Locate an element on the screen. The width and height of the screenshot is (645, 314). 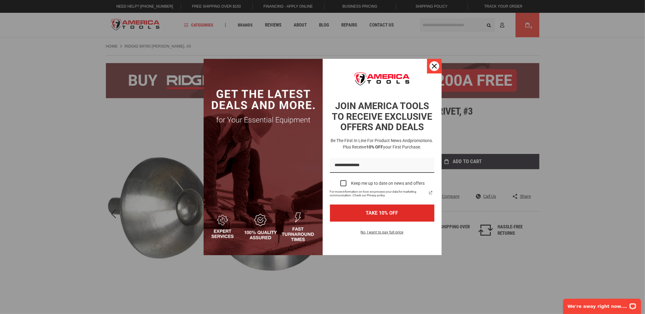
input: Email field is located at coordinates (382, 165).